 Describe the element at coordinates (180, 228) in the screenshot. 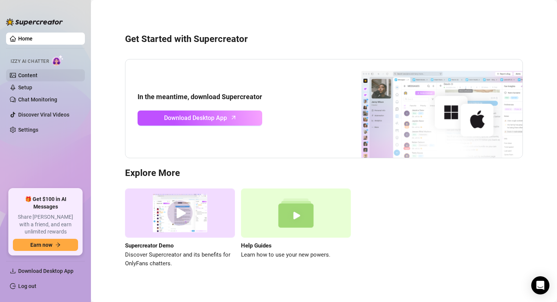

I see `a: Supercreator DemoDiscover Supercreator and its benefits for OnlyFans chatters.` at that location.